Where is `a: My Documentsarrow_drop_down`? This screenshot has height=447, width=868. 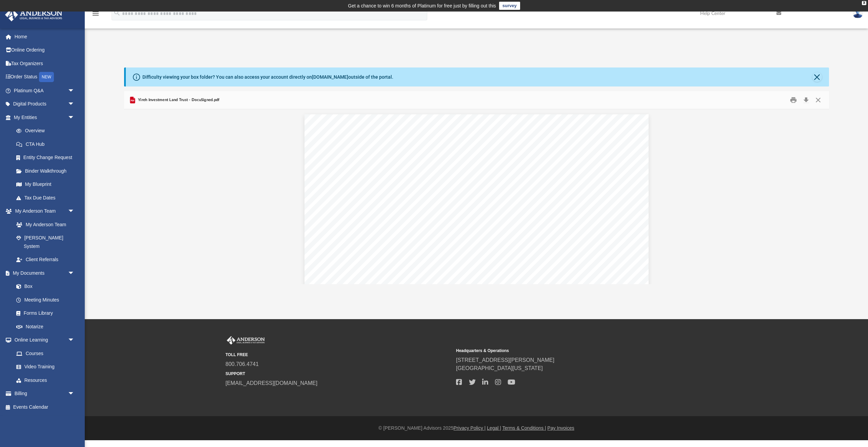 a: My Documentsarrow_drop_down is located at coordinates (43, 273).